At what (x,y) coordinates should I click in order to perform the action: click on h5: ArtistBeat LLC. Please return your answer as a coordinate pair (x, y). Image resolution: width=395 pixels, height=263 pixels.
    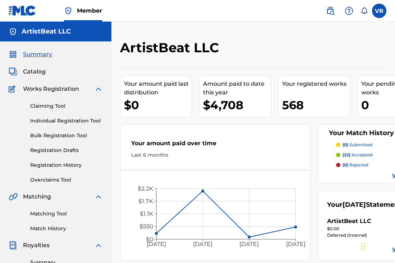
    Looking at the image, I should click on (46, 31).